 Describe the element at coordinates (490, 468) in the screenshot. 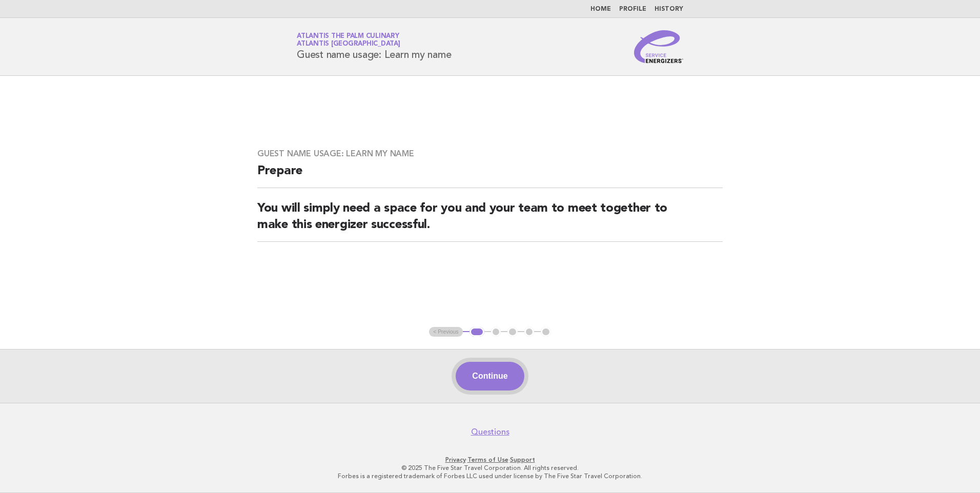

I see `p: © 2025 The Five Star Travel Corporation. All rights reserved.` at that location.